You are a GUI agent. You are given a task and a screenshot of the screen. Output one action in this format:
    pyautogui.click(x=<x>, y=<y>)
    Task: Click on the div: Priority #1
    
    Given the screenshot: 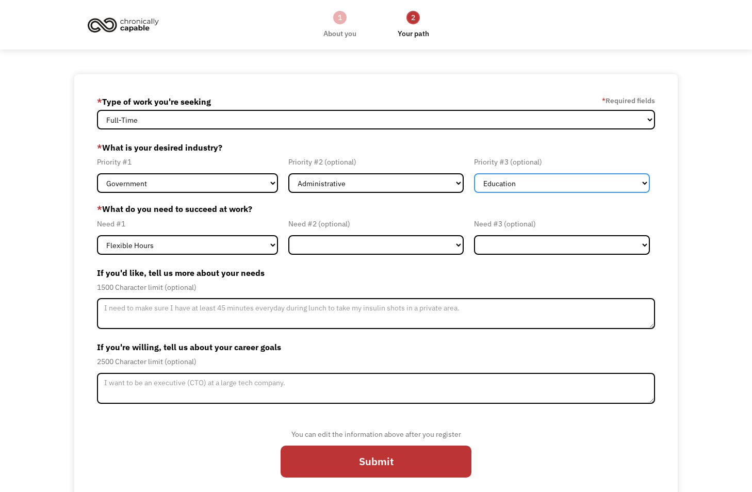 What is the action you would take?
    pyautogui.click(x=187, y=162)
    